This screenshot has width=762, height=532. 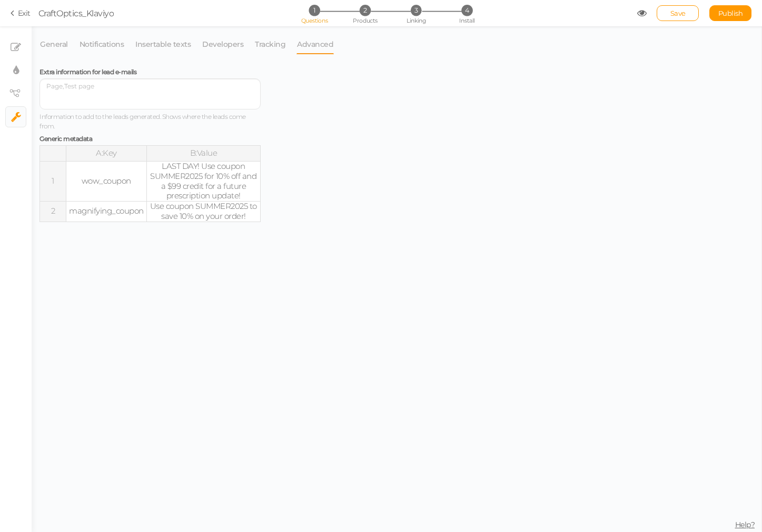 What do you see at coordinates (466, 10) in the screenshot?
I see `span: 4` at bounding box center [466, 10].